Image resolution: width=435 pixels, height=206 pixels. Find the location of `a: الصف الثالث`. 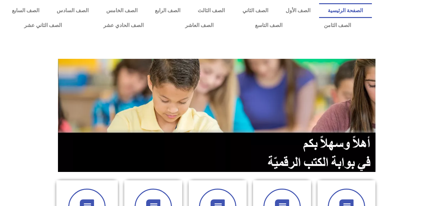

a: الصف الثالث is located at coordinates (211, 11).